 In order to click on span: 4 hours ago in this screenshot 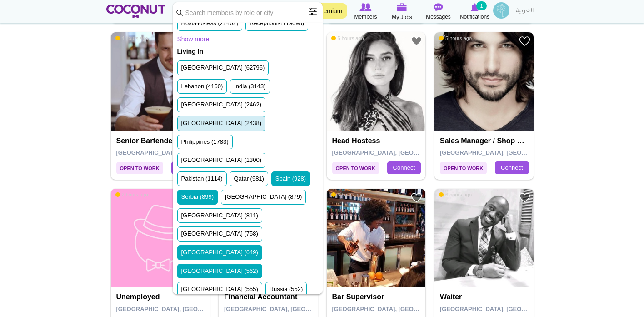, I will do `click(132, 38)`.